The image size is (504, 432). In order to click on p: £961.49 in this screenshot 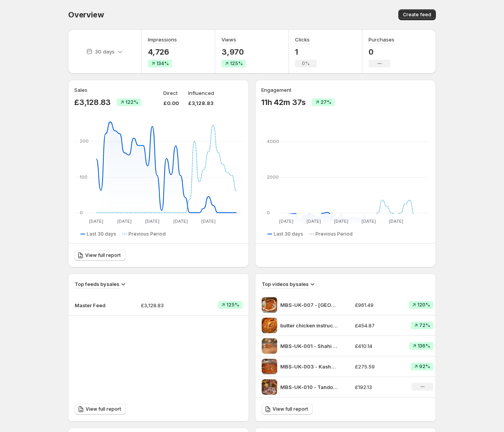, I will do `click(377, 305)`.